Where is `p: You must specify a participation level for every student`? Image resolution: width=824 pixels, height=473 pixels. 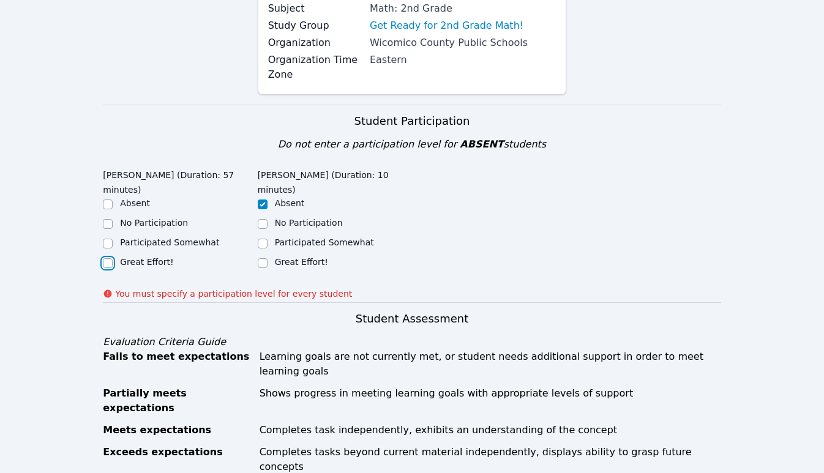 p: You must specify a participation level for every student is located at coordinates (233, 294).